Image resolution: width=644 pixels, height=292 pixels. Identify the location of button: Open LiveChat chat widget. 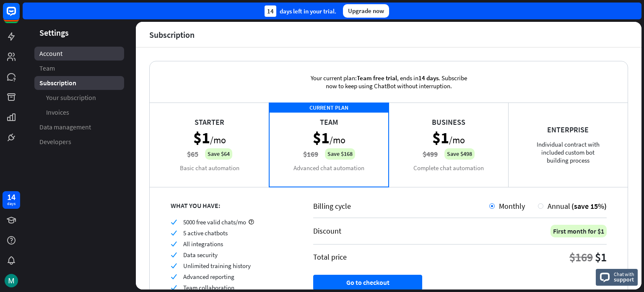
(19, 16).